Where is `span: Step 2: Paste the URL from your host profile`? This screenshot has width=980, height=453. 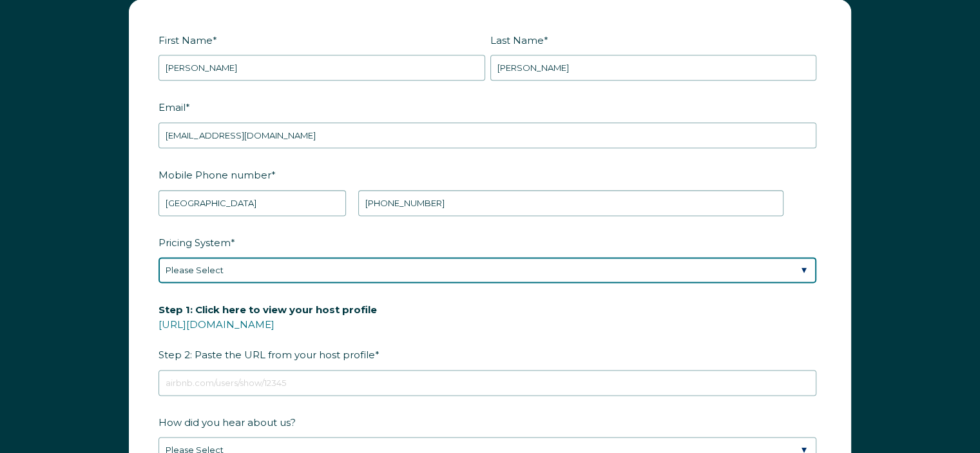 span: Step 2: Paste the URL from your host profile is located at coordinates (267, 332).